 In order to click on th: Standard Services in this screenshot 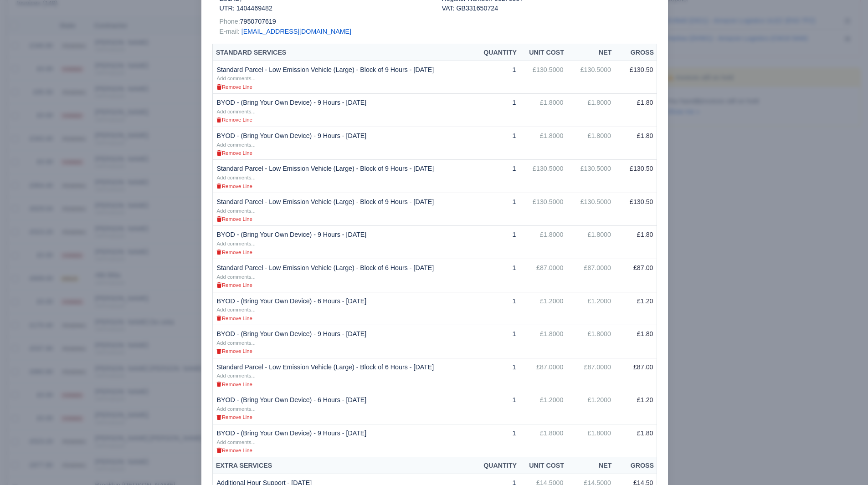, I will do `click(344, 53)`.